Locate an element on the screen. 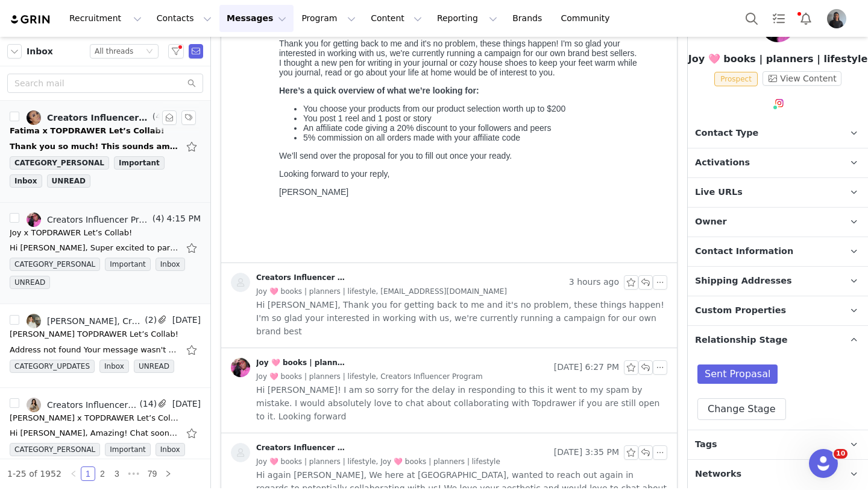 The height and width of the screenshot is (490, 868). img: cc71b267-0b3b-423d-9dc1-36f1a1f1817e.png is located at coordinates (837, 19).